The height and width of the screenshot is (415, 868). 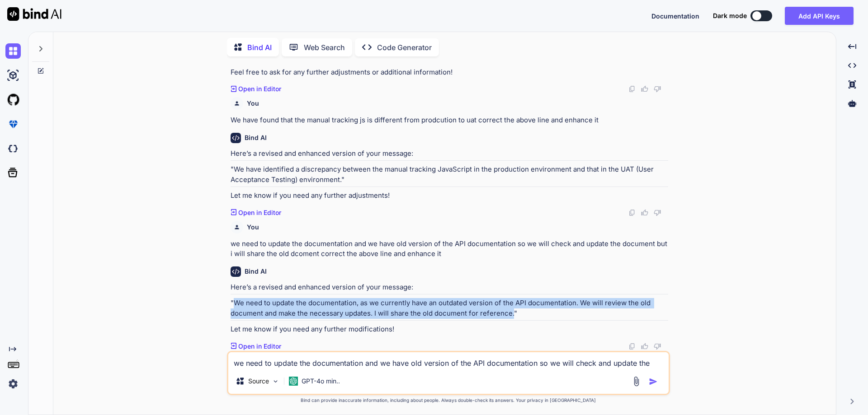 What do you see at coordinates (450, 195) in the screenshot?
I see `p: Let me know if you need any further adjustments!` at bounding box center [450, 195].